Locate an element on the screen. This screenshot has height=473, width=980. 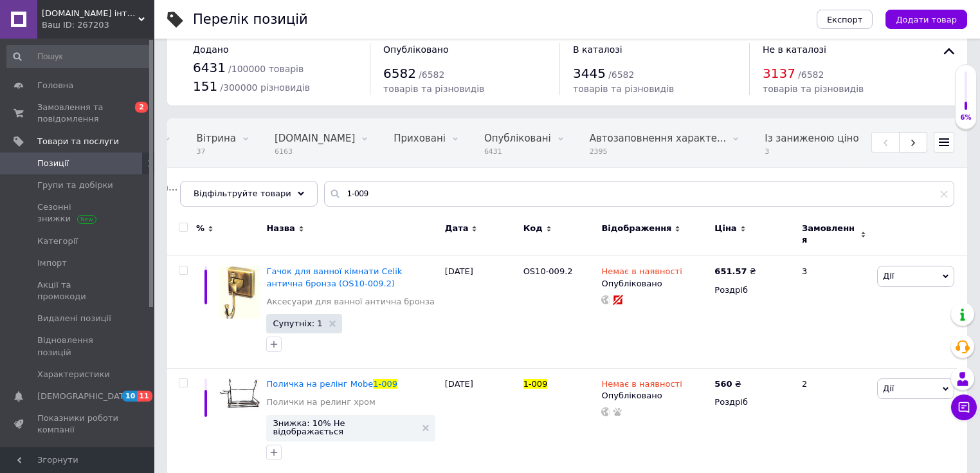
span: 3 is located at coordinates (830, 151).